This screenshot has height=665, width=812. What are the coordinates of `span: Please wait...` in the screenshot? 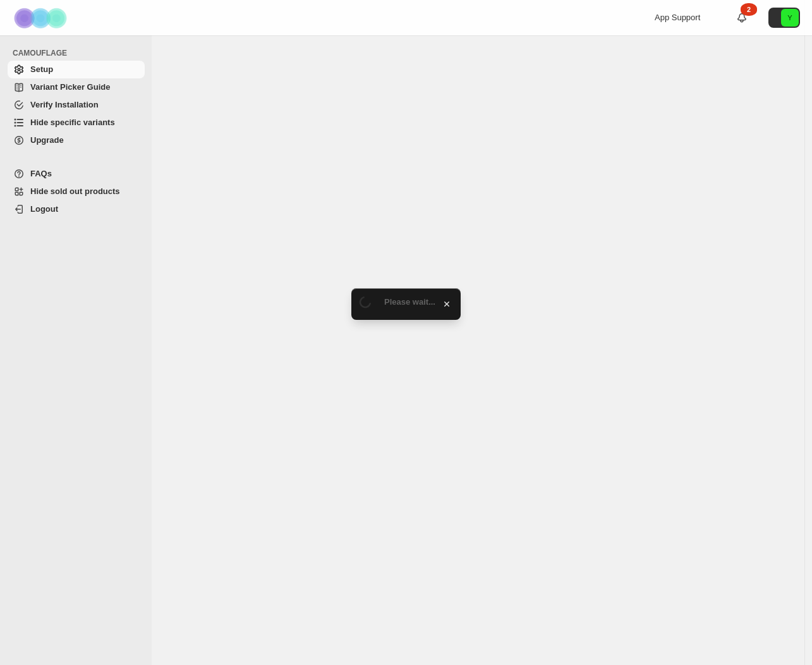 It's located at (410, 302).